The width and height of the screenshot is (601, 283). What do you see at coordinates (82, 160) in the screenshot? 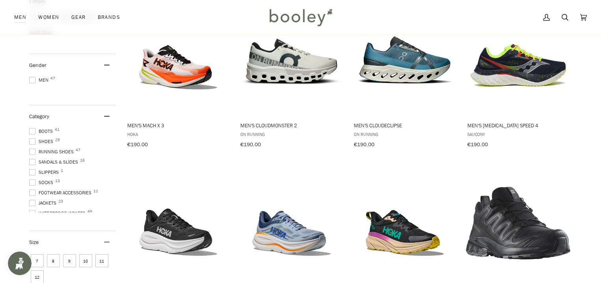
I see `span: 16` at bounding box center [82, 160].